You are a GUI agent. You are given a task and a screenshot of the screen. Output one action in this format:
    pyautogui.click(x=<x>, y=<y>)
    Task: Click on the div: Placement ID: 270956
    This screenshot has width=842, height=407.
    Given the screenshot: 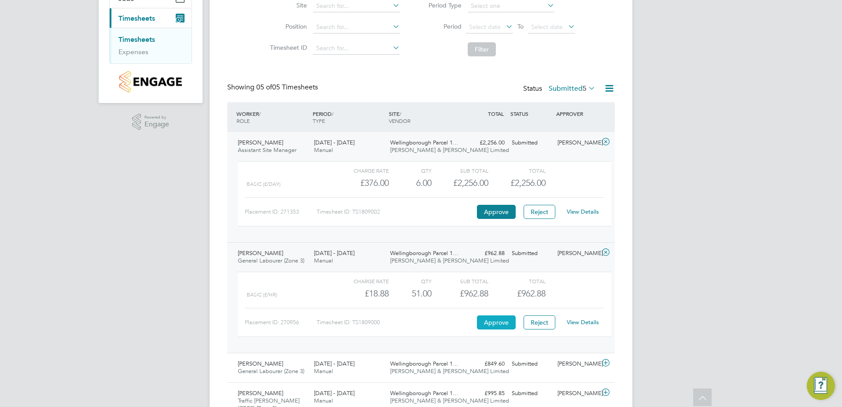 What is the action you would take?
    pyautogui.click(x=281, y=322)
    